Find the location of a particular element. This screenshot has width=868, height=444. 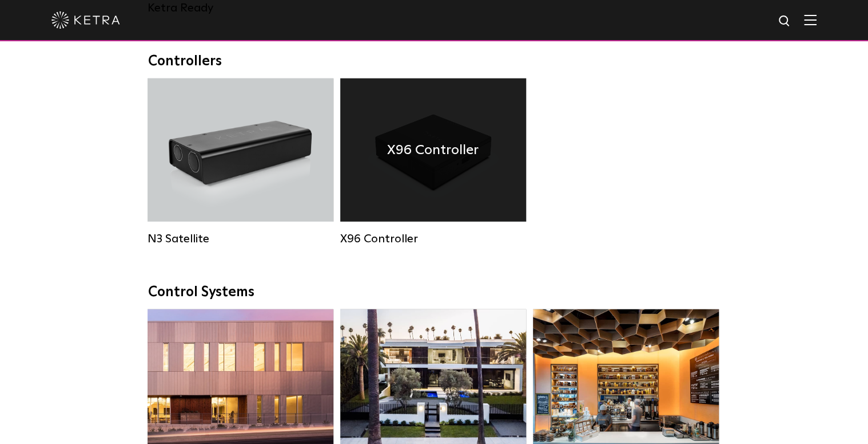

img: ketra-logo-2019-white is located at coordinates (86, 20).